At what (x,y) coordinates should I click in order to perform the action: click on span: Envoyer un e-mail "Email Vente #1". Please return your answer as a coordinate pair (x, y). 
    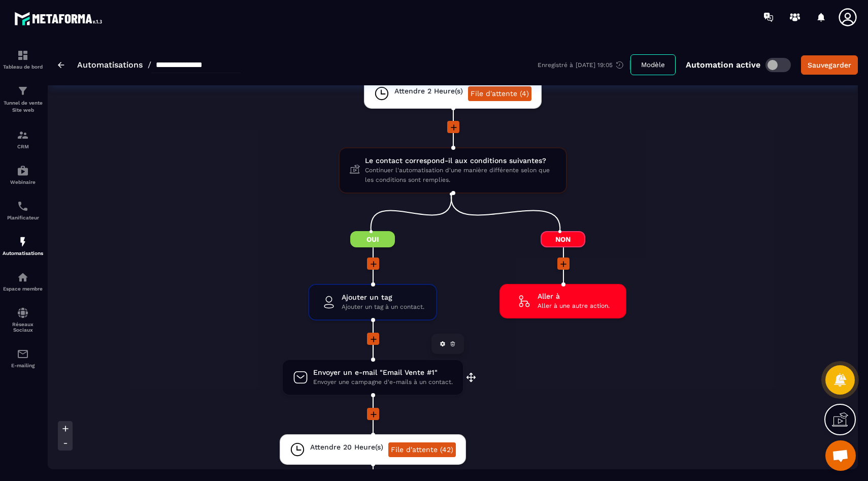
    Looking at the image, I should click on (383, 373).